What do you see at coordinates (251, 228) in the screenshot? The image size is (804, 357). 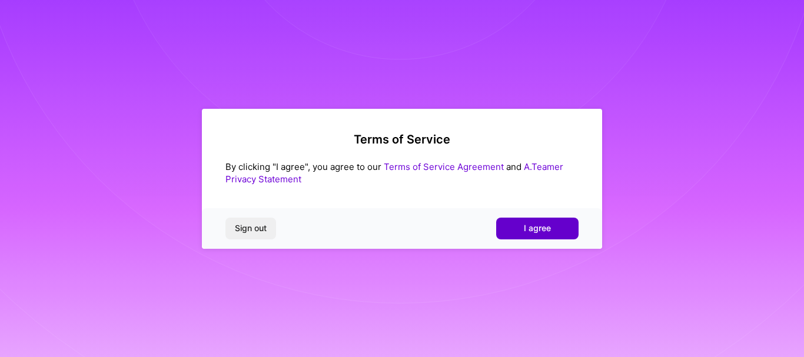 I see `button: Sign out` at bounding box center [251, 228].